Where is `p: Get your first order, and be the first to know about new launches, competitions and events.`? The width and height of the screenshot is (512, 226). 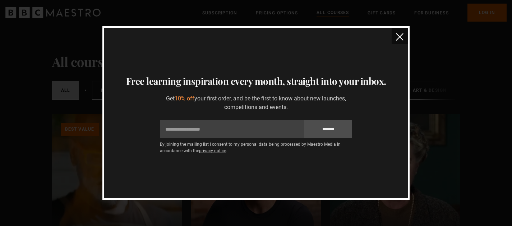
p: Get your first order, and be the first to know about new launches, competitions and events. is located at coordinates (256, 103).